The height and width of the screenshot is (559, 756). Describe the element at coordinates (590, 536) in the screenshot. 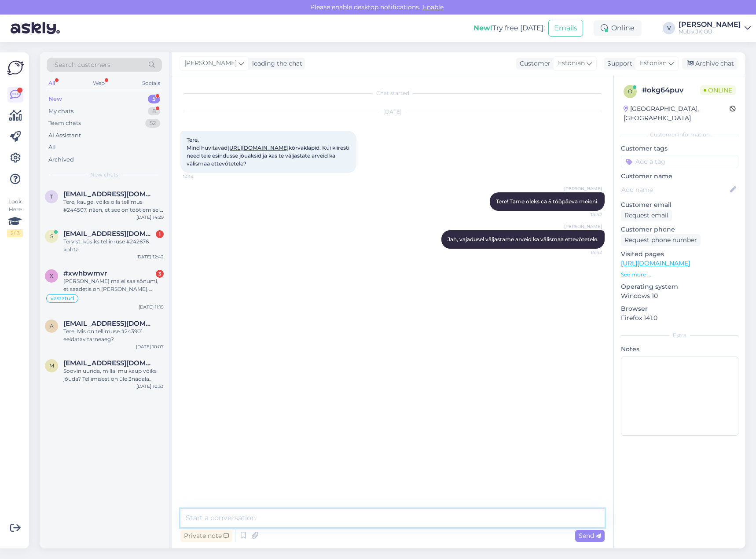

I see `span: Send` at that location.